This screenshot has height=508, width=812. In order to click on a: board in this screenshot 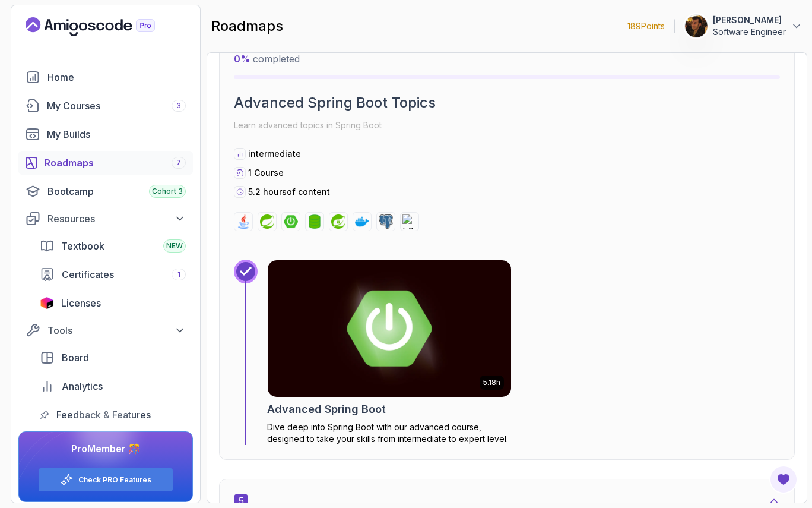, I will do `click(112, 358)`.